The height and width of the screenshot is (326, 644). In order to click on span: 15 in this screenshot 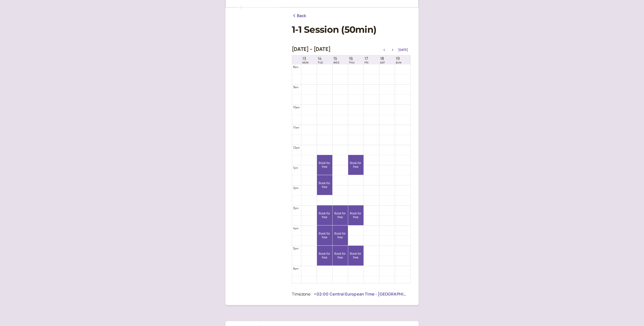, I will do `click(336, 59)`.